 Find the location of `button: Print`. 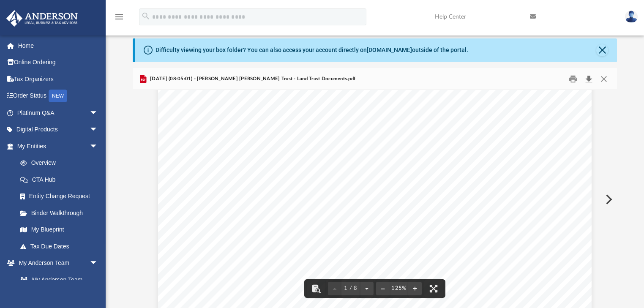

button: Print is located at coordinates (573, 79).